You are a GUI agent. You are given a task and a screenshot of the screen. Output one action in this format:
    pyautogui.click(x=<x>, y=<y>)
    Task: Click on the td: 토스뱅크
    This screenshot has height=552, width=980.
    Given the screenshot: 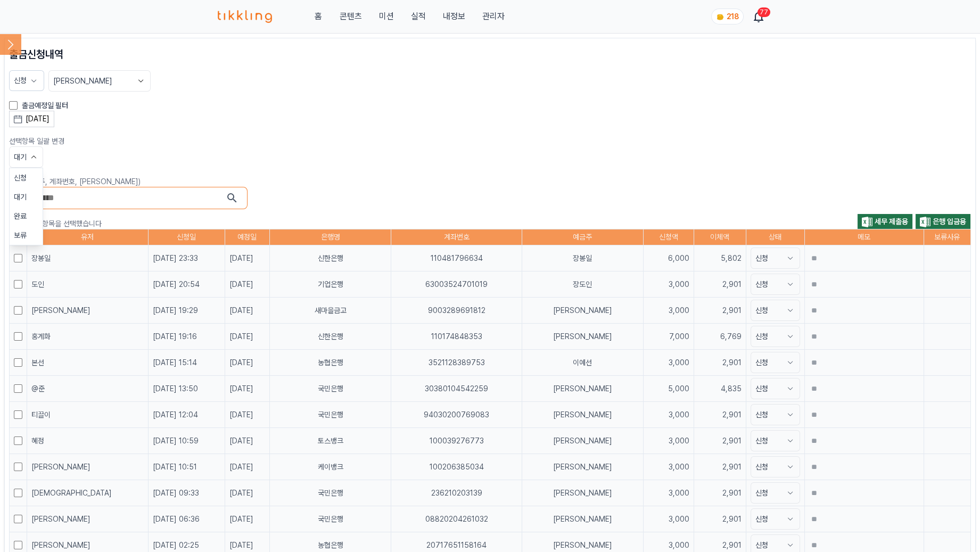 What is the action you would take?
    pyautogui.click(x=331, y=441)
    